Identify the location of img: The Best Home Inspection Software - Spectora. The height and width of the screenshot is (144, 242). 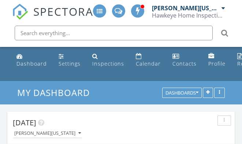
(20, 12).